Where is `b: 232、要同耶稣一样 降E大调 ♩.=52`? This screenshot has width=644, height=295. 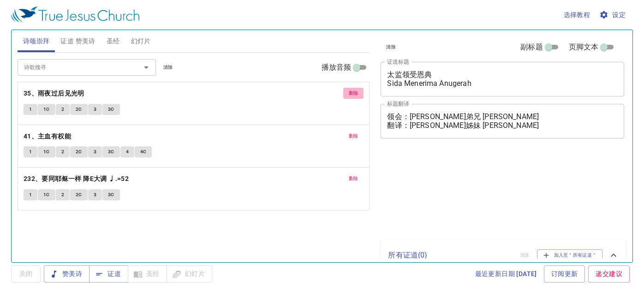 b: 232、要同耶稣一样 降E大调 ♩.=52 is located at coordinates (76, 178).